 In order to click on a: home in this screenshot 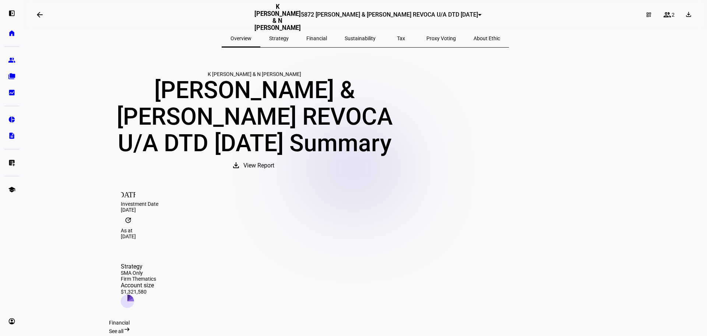, I will do `click(12, 33)`.